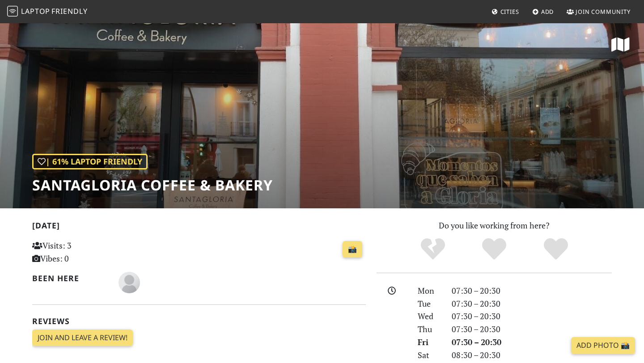  What do you see at coordinates (429, 355) in the screenshot?
I see `div: Sat` at bounding box center [429, 355].